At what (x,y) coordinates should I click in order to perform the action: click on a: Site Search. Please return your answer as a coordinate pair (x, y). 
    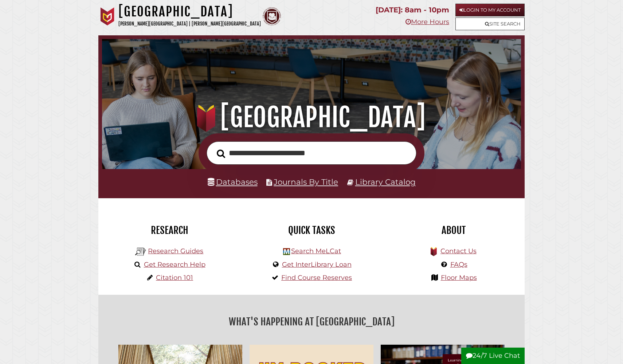
    Looking at the image, I should click on (490, 24).